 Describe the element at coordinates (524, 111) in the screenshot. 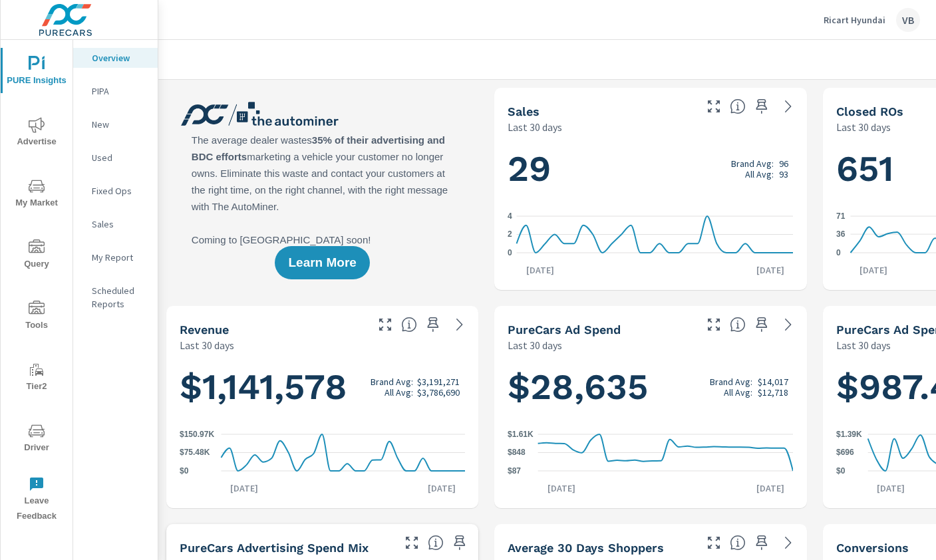

I see `h5: Sales` at that location.